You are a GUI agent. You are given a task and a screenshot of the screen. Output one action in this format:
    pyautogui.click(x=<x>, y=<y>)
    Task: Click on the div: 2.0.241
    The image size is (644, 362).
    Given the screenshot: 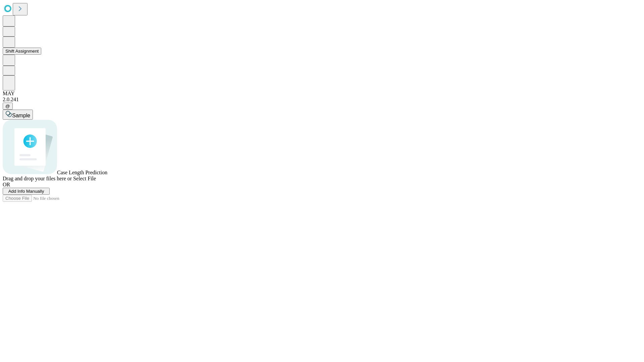 What is the action you would take?
    pyautogui.click(x=322, y=100)
    